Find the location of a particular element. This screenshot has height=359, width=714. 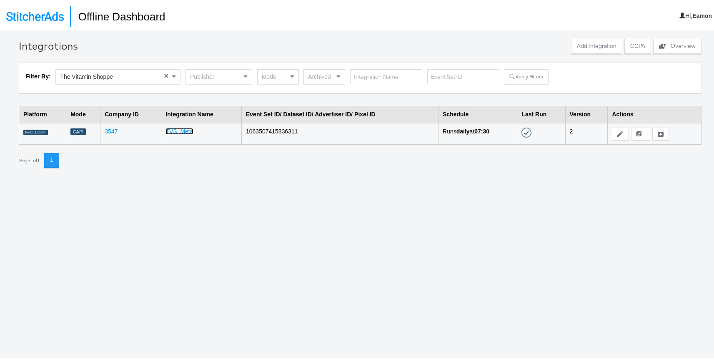

th: Actions is located at coordinates (654, 112).